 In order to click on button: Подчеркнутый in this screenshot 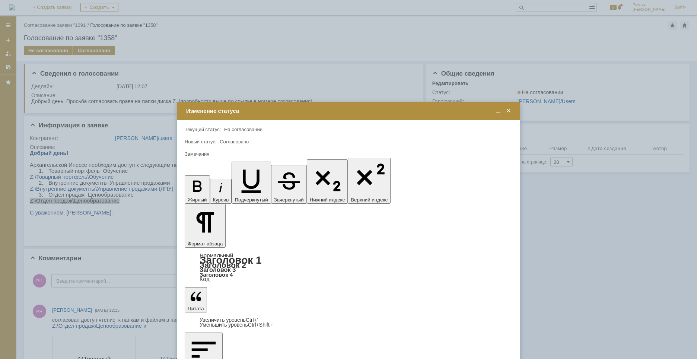, I will do `click(251, 182)`.